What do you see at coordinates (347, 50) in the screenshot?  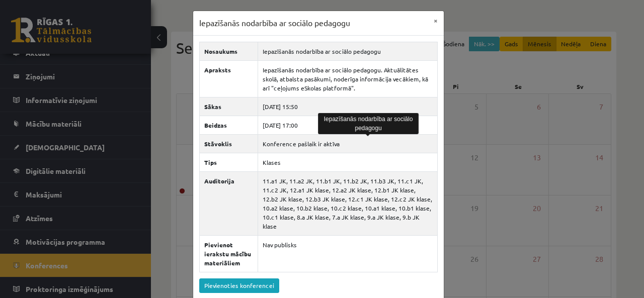 I see `td: Iepazīšanās nodarbība ar sociālo pedagogu` at bounding box center [347, 50].